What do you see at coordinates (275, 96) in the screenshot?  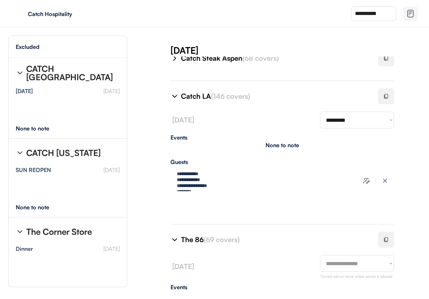 I see `div: Catch LA` at bounding box center [275, 96].